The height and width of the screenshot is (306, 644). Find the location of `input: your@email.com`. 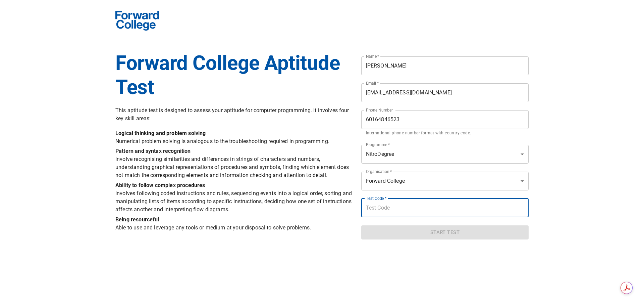

input: your@email.com is located at coordinates (445, 93).